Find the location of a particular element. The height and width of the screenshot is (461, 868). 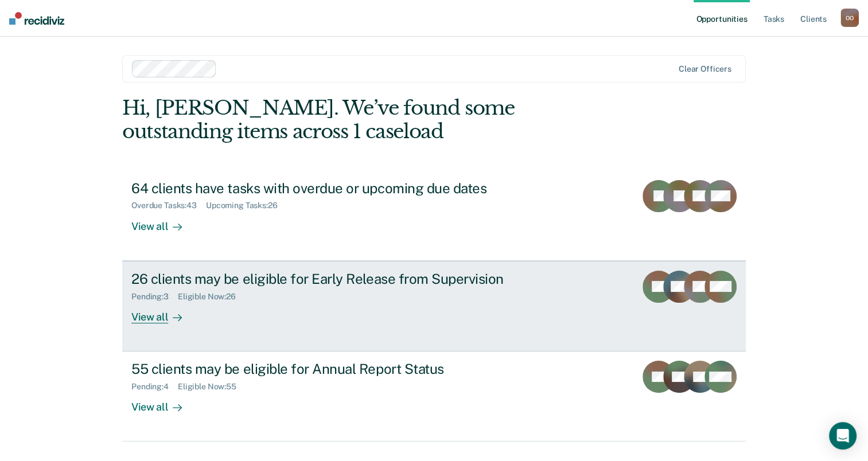

div: O O is located at coordinates (849, 18).